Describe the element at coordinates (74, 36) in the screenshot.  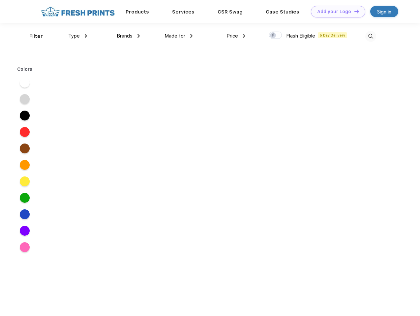
I see `span: Type` at that location.